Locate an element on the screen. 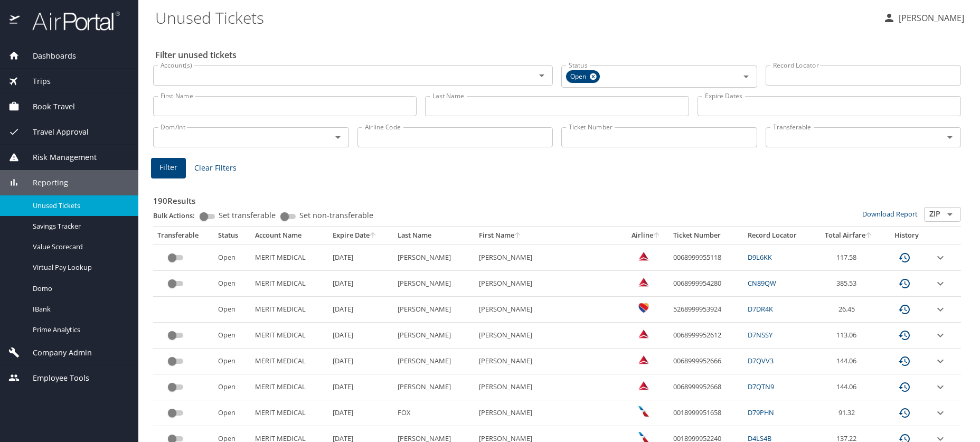  span: Risk Management is located at coordinates (58, 158).